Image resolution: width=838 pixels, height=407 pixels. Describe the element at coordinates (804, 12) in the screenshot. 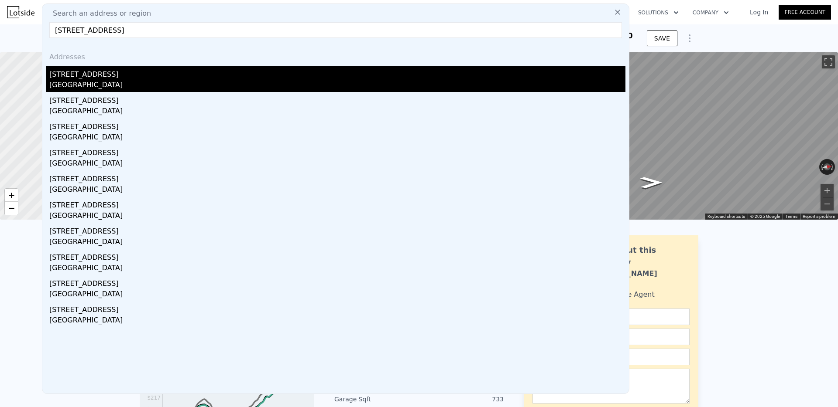

I see `a: Free Account` at that location.